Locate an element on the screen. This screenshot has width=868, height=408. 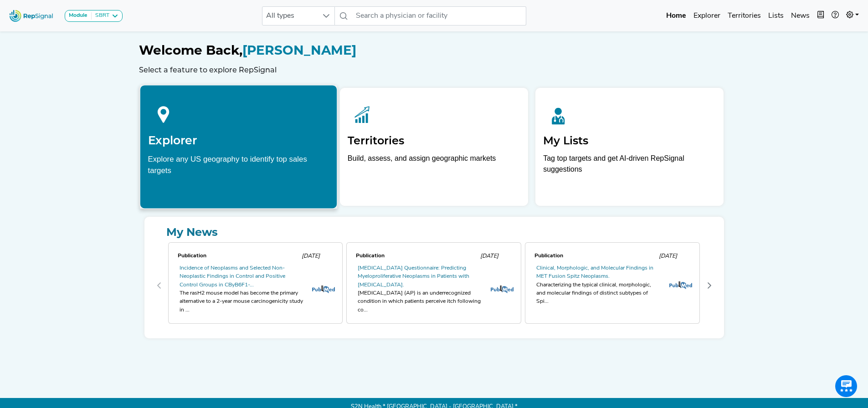
a: Territories is located at coordinates (744, 16).